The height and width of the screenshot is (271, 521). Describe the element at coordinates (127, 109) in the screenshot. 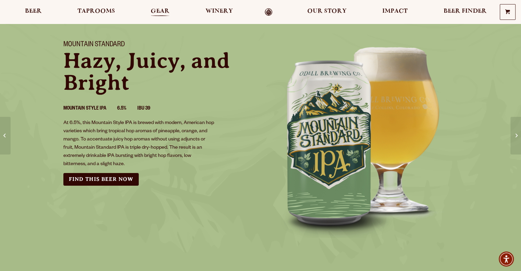

I see `li: 6.5%` at that location.